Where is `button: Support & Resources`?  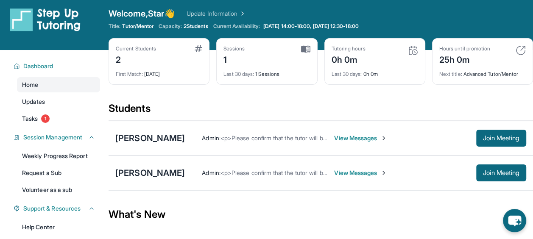 button: Support & Resources is located at coordinates (57, 209).